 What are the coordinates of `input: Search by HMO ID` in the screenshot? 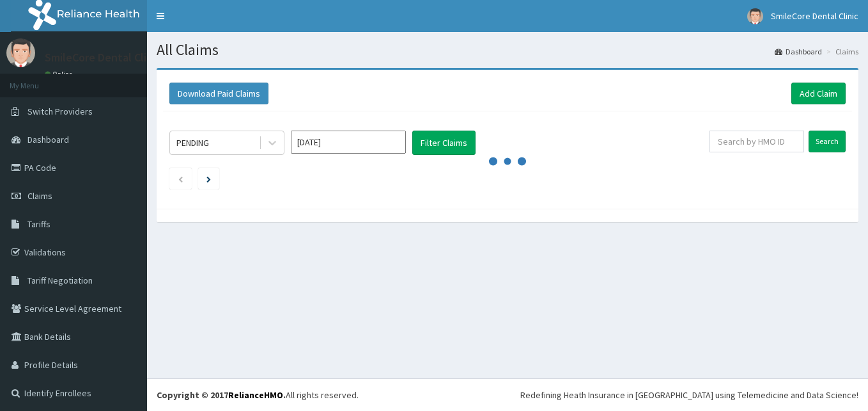 It's located at (756, 141).